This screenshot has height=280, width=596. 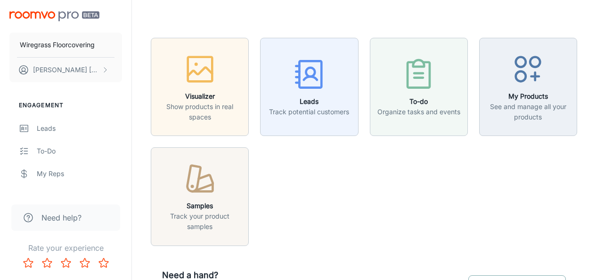 What do you see at coordinates (528, 112) in the screenshot?
I see `p: See and manage all your products` at bounding box center [528, 112].